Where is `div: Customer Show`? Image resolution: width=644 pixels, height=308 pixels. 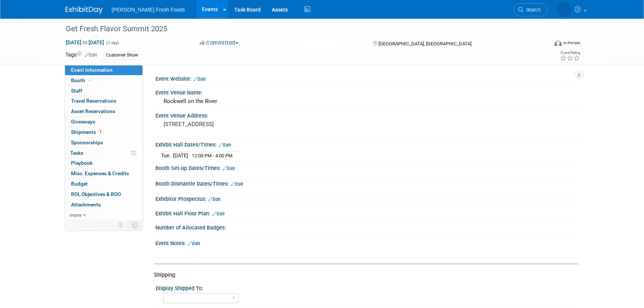
div: Customer Show is located at coordinates (122, 55).